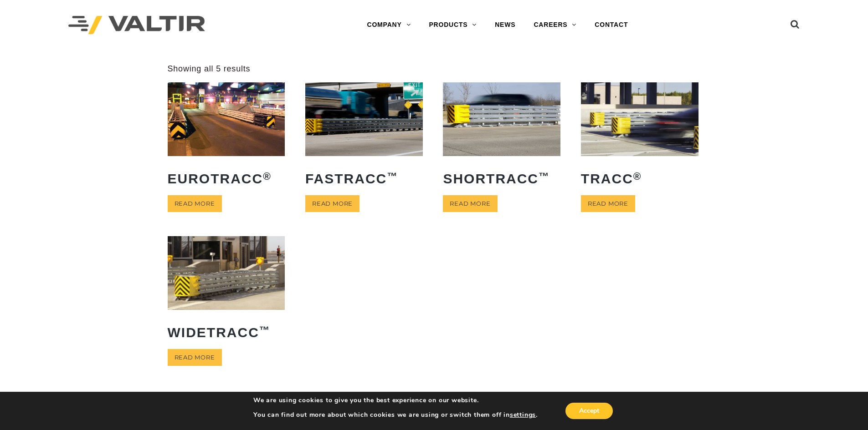  I want to click on a: Read more about “WideTRACC™”, so click(195, 357).